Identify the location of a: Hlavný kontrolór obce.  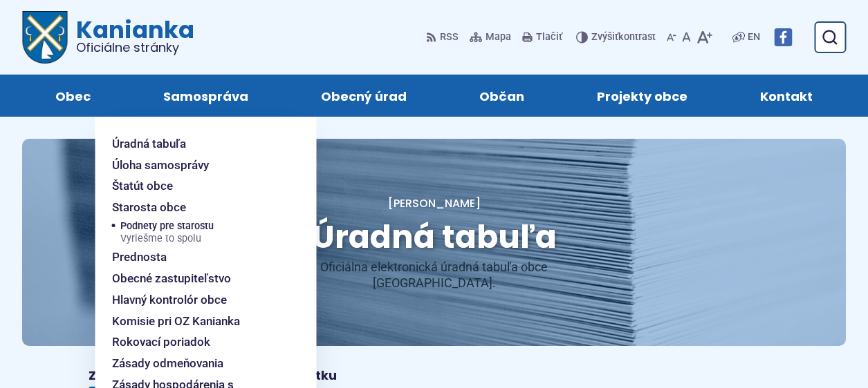
(198, 300).